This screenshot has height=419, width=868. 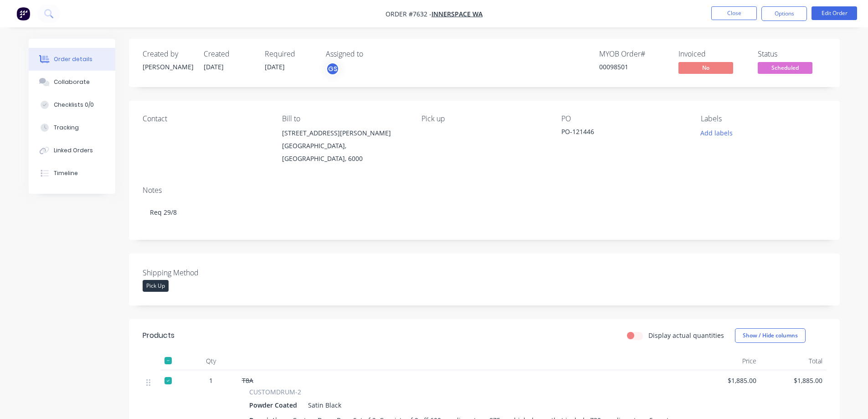 I want to click on div: Powder Coated, so click(x=275, y=405).